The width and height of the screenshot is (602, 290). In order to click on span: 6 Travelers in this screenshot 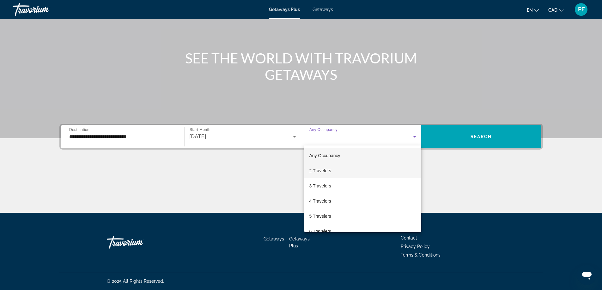, I will do `click(320, 232)`.